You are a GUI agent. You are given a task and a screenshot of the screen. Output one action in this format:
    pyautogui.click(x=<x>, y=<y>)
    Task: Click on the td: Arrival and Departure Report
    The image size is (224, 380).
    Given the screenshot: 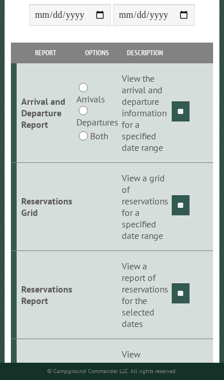 What is the action you would take?
    pyautogui.click(x=45, y=113)
    